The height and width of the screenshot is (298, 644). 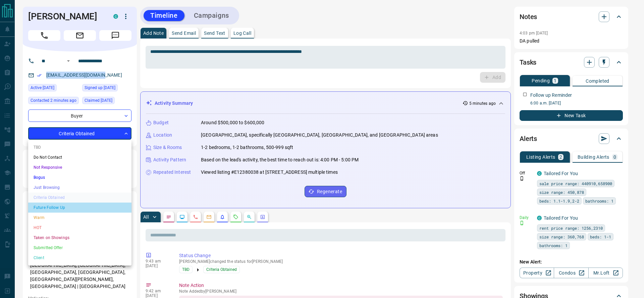 What do you see at coordinates (80, 258) in the screenshot?
I see `li: Client` at bounding box center [80, 258].